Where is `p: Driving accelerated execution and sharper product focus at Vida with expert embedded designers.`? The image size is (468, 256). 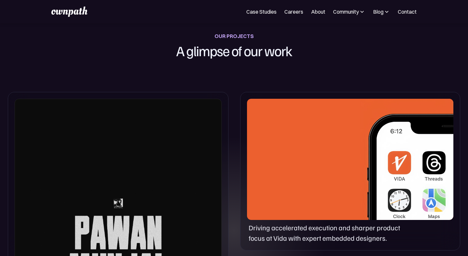
p: Driving accelerated execution and sharper product focus at Vida with expert embedded designers. is located at coordinates (329, 233).